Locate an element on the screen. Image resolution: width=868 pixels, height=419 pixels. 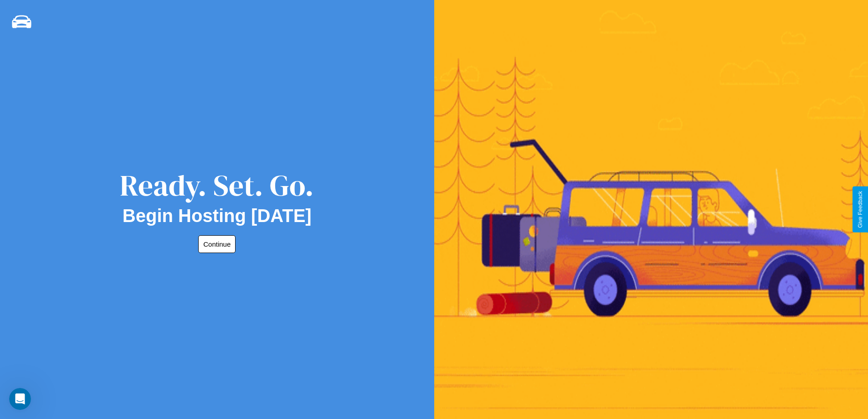
button: Continue is located at coordinates (217, 244).